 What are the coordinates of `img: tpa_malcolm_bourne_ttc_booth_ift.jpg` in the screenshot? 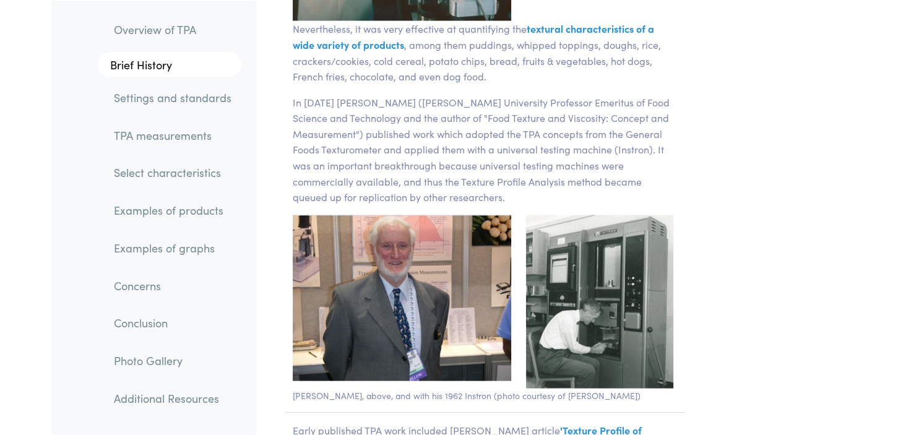 It's located at (402, 298).